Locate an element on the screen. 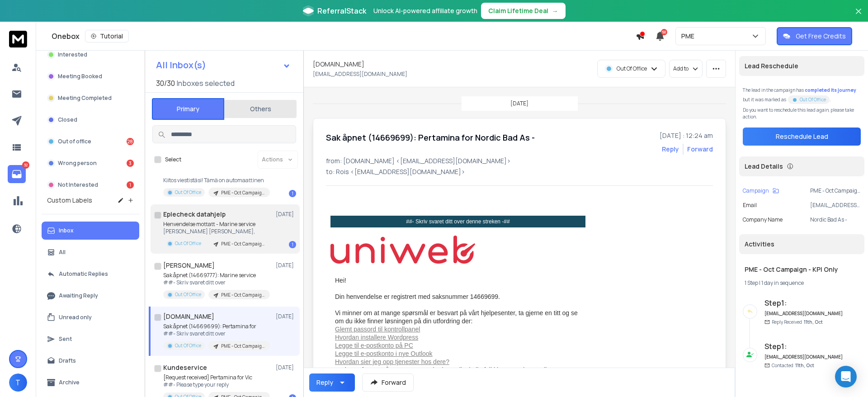 The width and height of the screenshot is (868, 397). h1: Kundeservice is located at coordinates (185, 368).